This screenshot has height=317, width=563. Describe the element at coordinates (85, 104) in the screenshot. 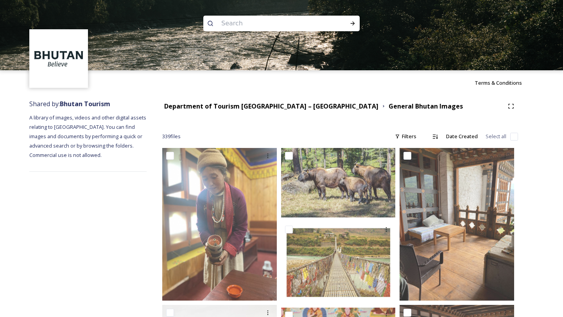

I see `strong: Bhutan Tourism` at that location.